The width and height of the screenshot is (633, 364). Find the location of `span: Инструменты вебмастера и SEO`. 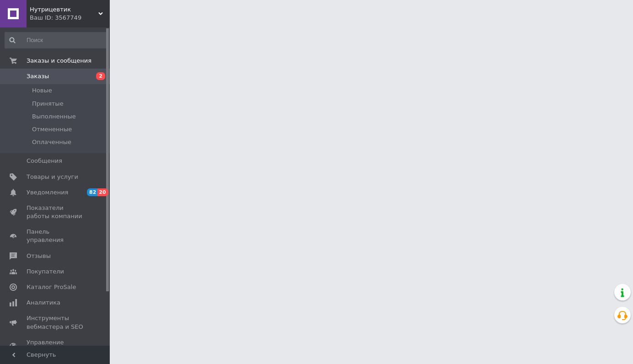

span: Инструменты вебмастера и SEO is located at coordinates (55, 322).